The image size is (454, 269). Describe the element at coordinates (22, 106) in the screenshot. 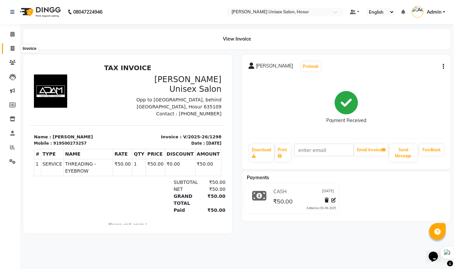

I see `td: SERVICE` at that location.